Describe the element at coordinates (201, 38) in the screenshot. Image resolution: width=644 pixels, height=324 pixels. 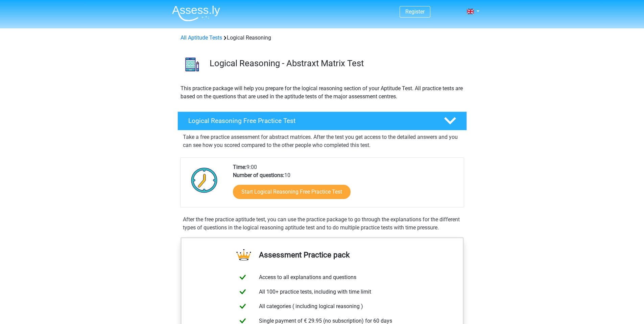
I see `a: All Aptitude Tests` at that location.